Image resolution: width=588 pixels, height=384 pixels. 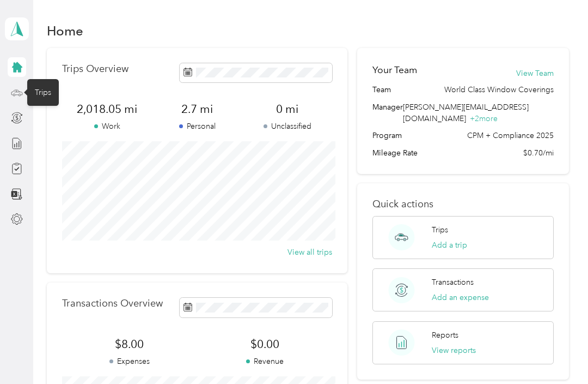 I want to click on p: Transactions Overview, so click(x=112, y=303).